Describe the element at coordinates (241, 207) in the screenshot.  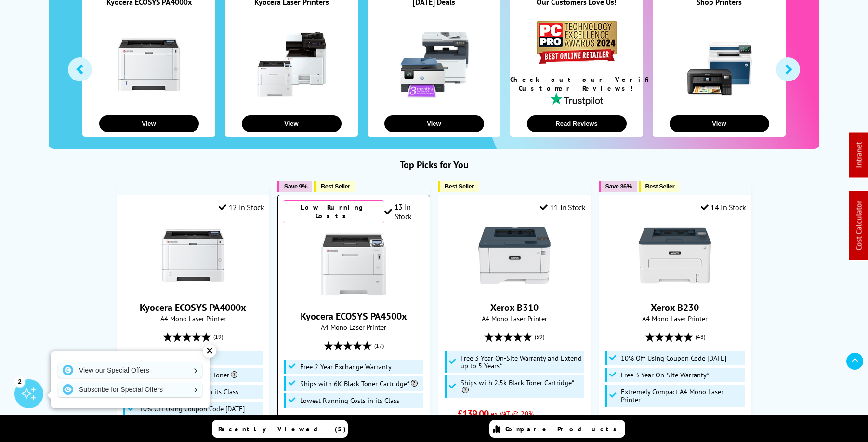
I see `div: 12 In Stock` at that location.